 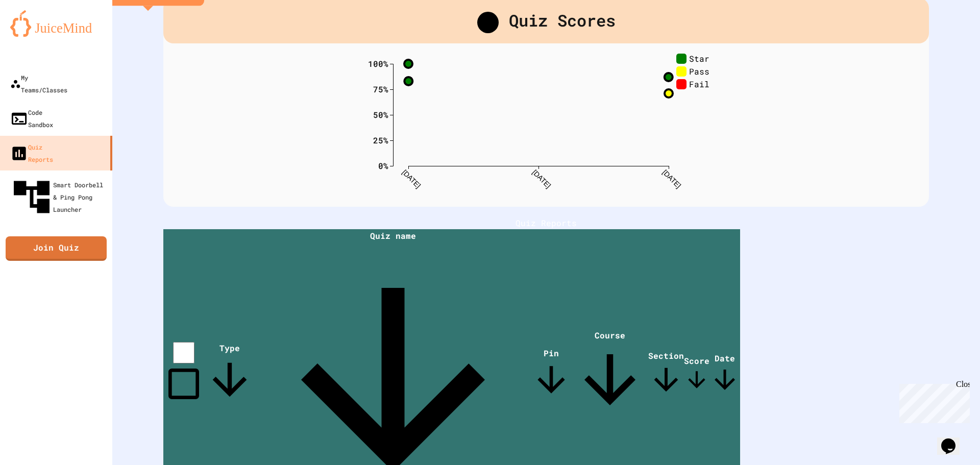 I want to click on text: 0%, so click(x=383, y=165).